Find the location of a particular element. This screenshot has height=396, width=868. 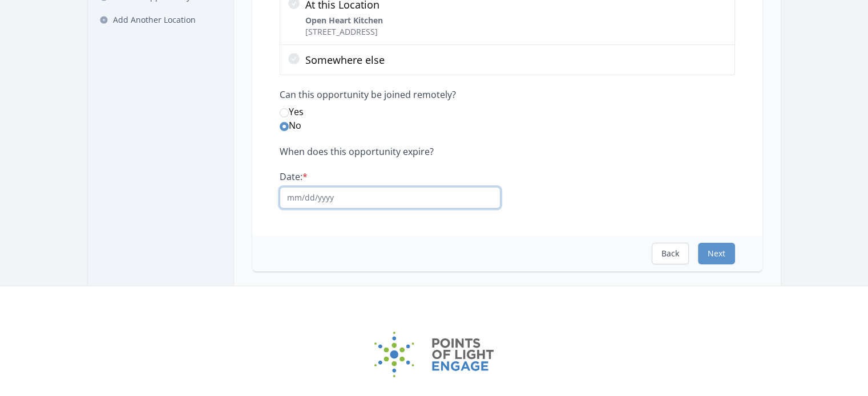

p: When does this opportunity expire? is located at coordinates (507, 152).